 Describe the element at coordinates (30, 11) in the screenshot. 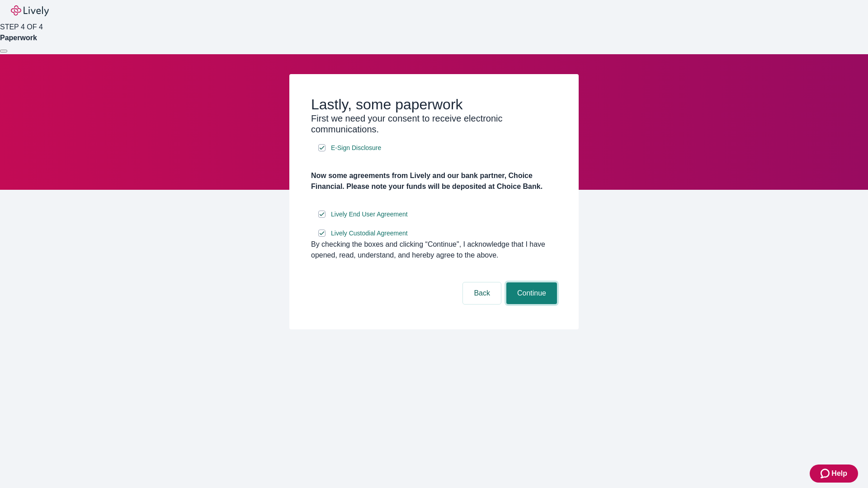

I see `img: Lively` at that location.